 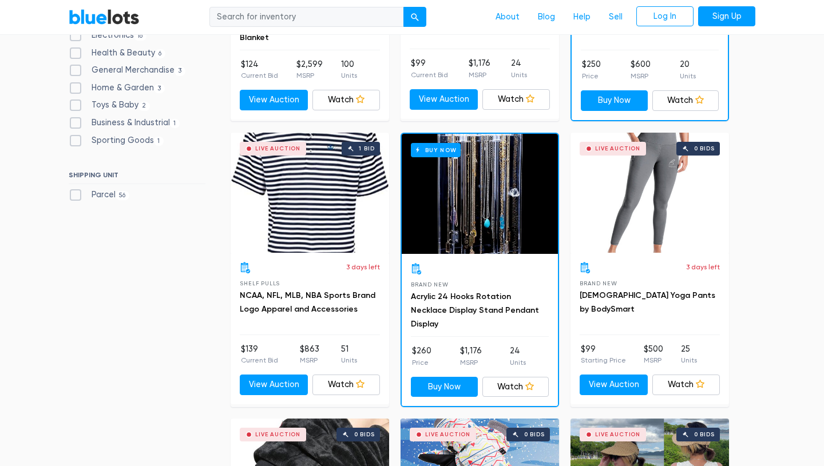 I want to click on span: 16, so click(x=140, y=36).